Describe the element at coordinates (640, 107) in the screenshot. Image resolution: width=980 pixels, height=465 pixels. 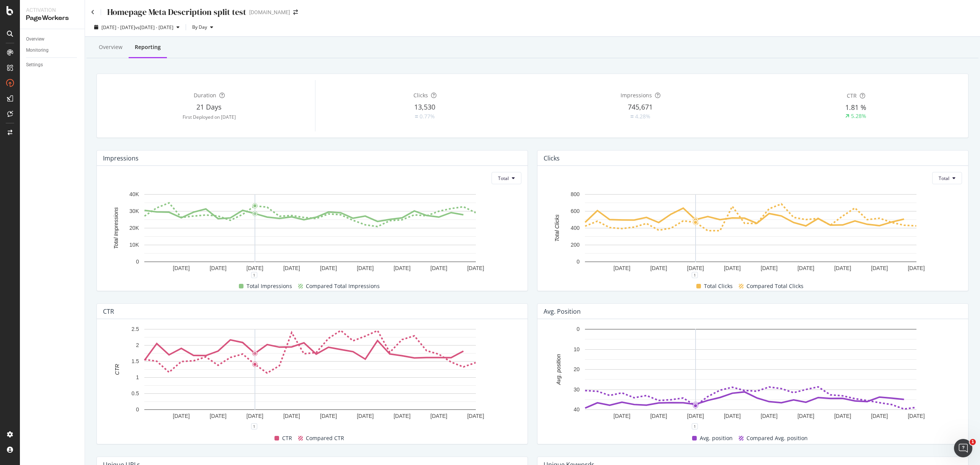
I see `span: 745,671` at that location.